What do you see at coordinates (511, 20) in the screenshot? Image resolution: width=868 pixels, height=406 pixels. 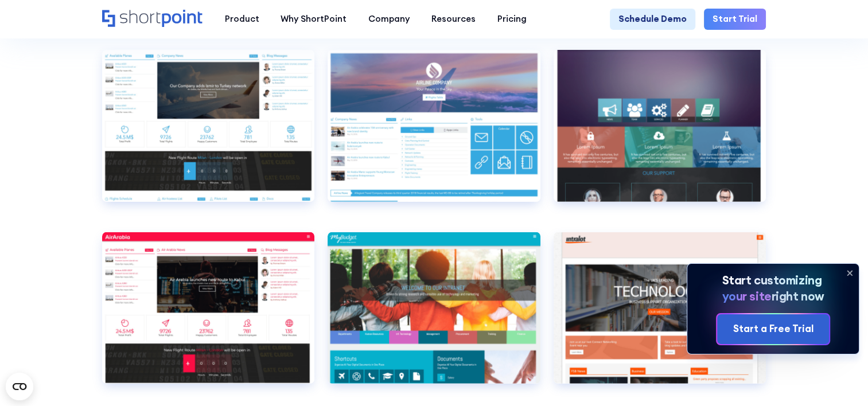 I see `a: Pricing` at bounding box center [511, 20].